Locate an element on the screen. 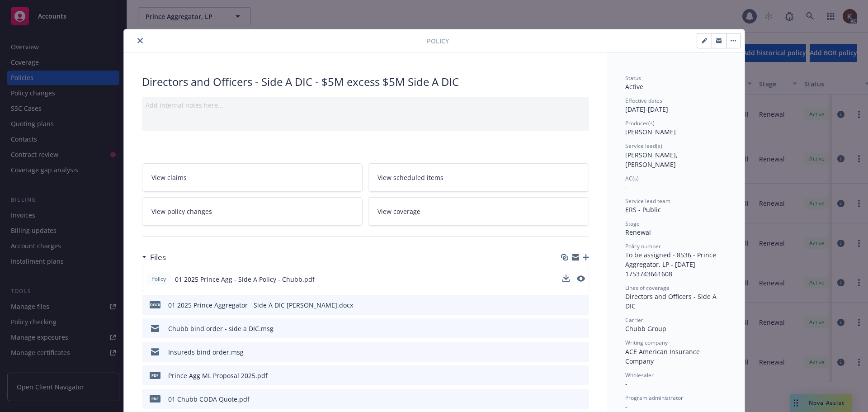 The height and width of the screenshot is (412, 868). span: Stage is located at coordinates (633, 224).